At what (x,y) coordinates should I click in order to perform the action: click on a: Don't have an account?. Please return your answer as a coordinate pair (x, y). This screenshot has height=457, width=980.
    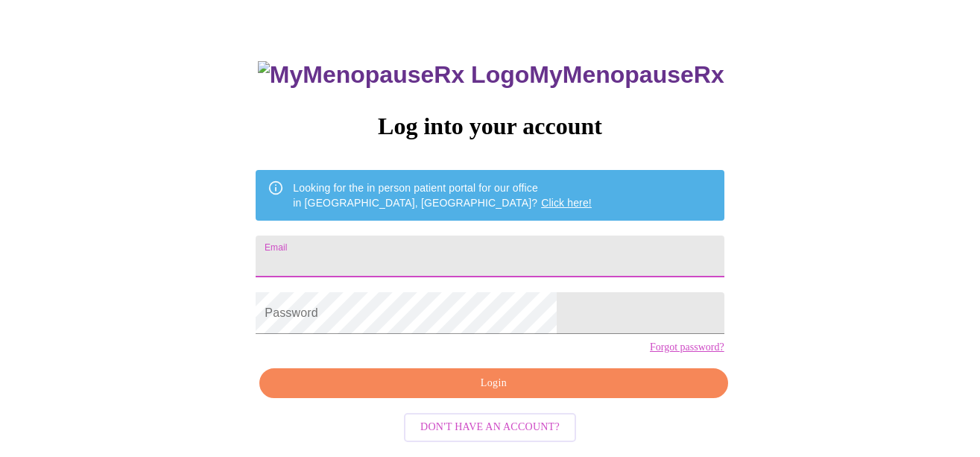
    Looking at the image, I should click on (490, 425).